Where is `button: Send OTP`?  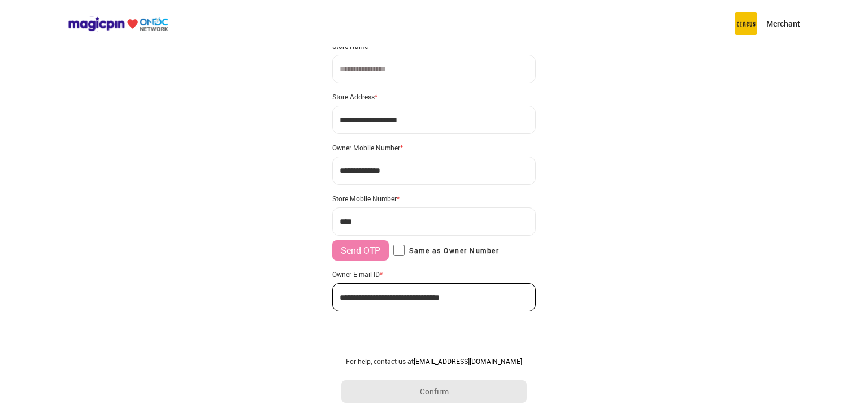
button: Send OTP is located at coordinates (360, 250).